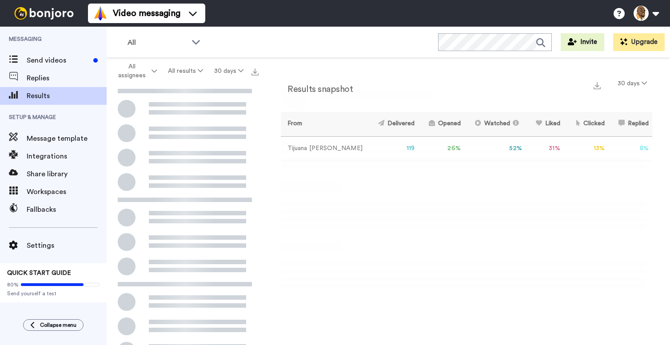 The height and width of the screenshot is (345, 670). Describe the element at coordinates (630, 124) in the screenshot. I see `th: Replied` at that location.